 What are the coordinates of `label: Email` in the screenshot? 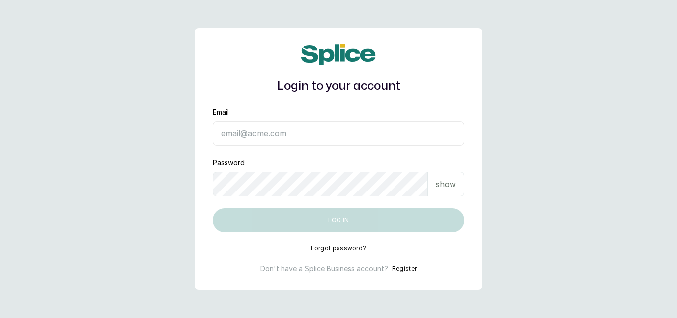 It's located at (221, 112).